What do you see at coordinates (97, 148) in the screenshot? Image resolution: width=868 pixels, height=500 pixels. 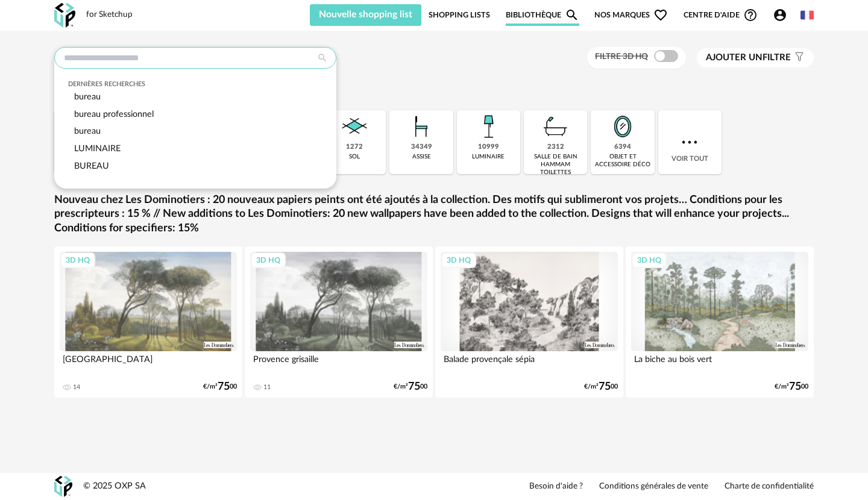 I see `span: LUMINAIRE` at bounding box center [97, 148].